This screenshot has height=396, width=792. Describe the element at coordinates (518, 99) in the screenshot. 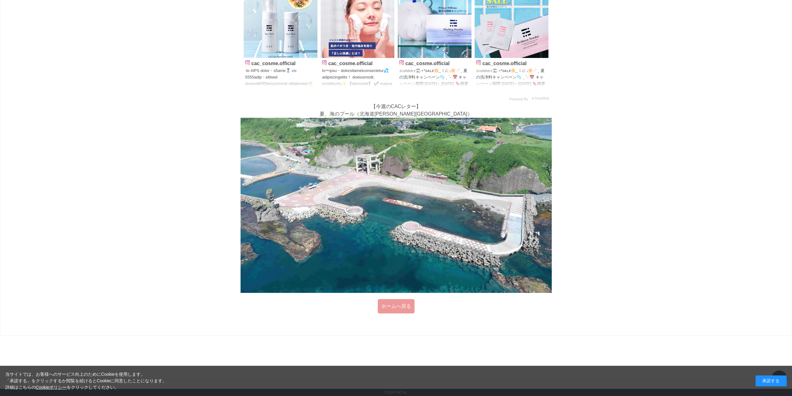

I see `span: Powered By` at that location.